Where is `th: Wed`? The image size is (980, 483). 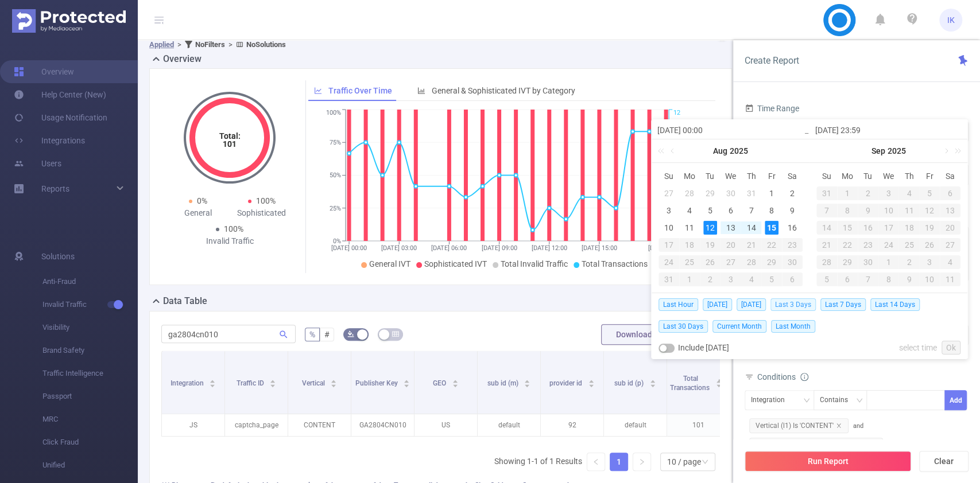 th: Wed is located at coordinates (731, 176).